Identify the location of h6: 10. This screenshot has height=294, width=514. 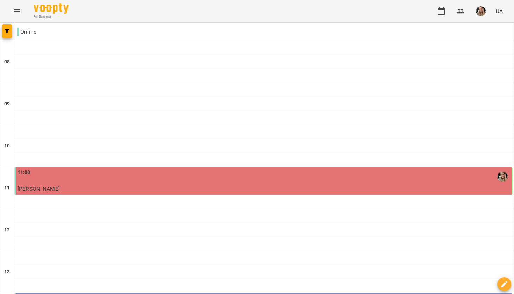
(7, 146).